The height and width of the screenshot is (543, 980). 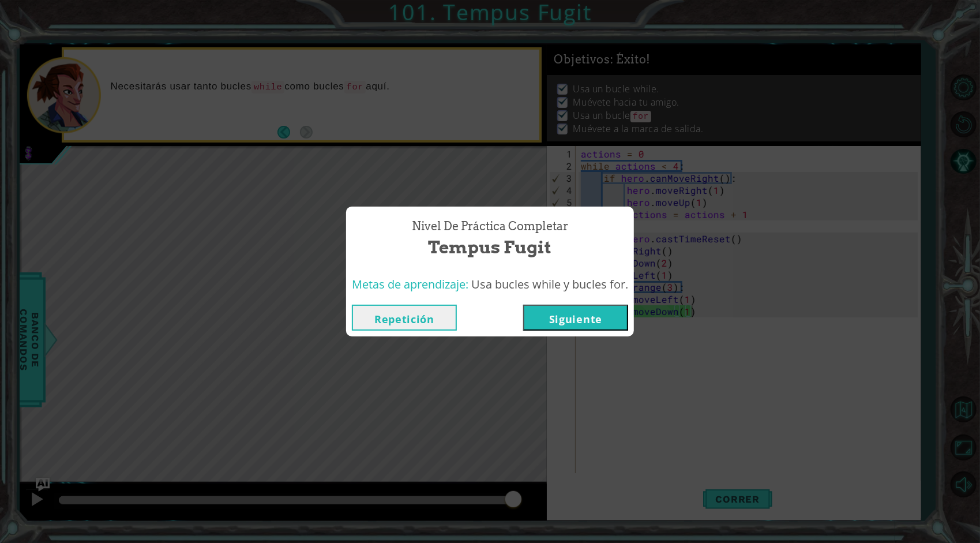 What do you see at coordinates (490, 226) in the screenshot?
I see `span: Nivel de Práctica Completar` at bounding box center [490, 226].